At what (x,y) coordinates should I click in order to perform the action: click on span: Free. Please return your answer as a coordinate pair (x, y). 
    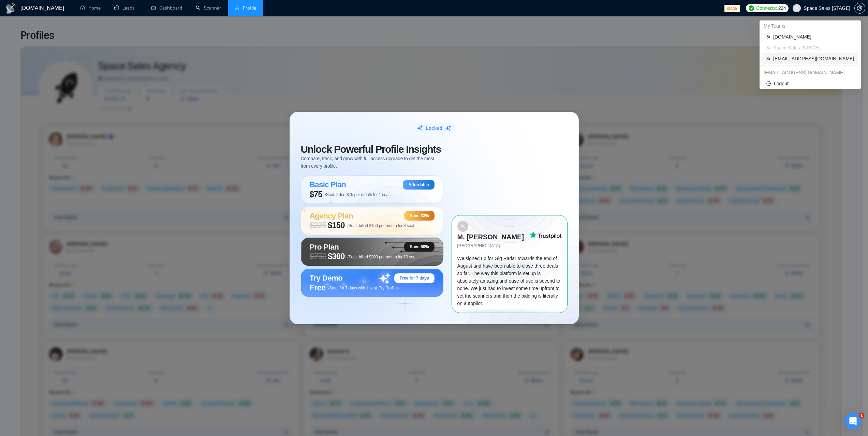
    Looking at the image, I should click on (318, 288).